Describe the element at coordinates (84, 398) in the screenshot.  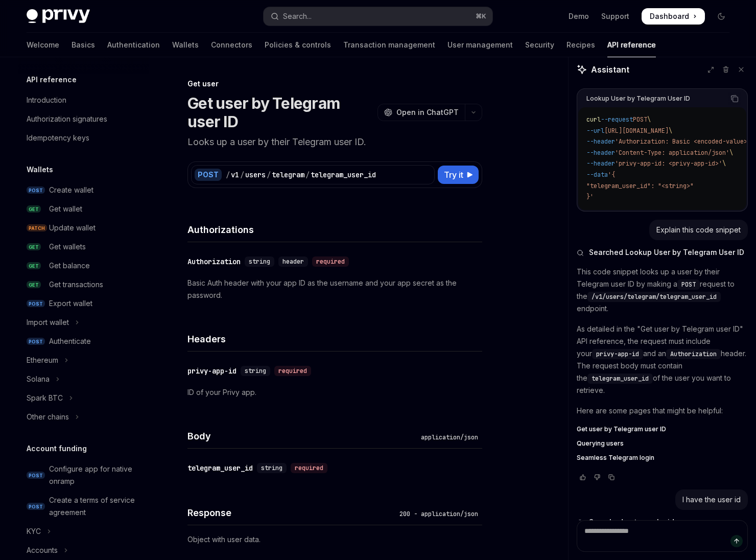
I see `button: Toggle Spark BTC section` at that location.